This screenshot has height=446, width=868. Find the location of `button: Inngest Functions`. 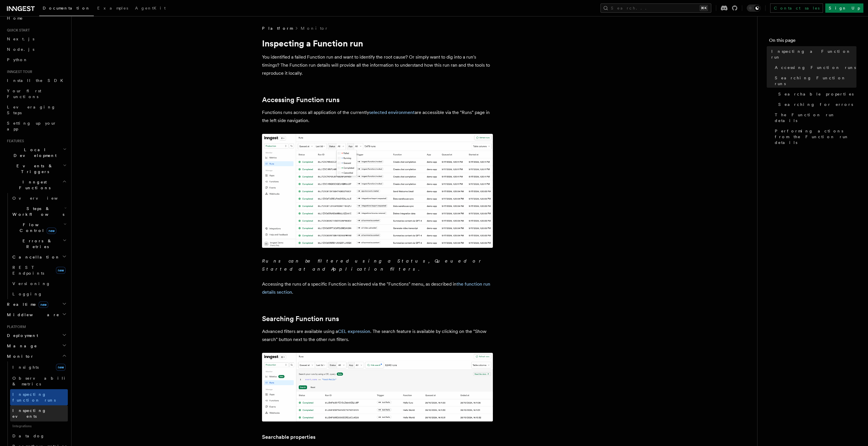

button: Inngest Functions is located at coordinates (36, 185).